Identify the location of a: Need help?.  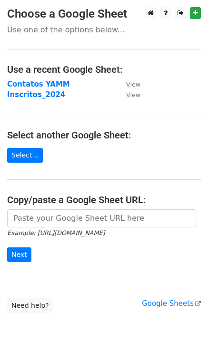
(30, 306).